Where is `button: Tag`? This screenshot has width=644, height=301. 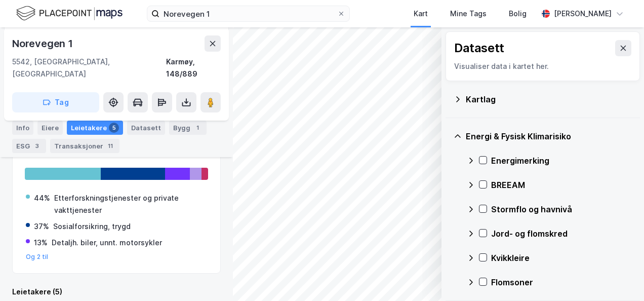 button: Tag is located at coordinates (56, 102).